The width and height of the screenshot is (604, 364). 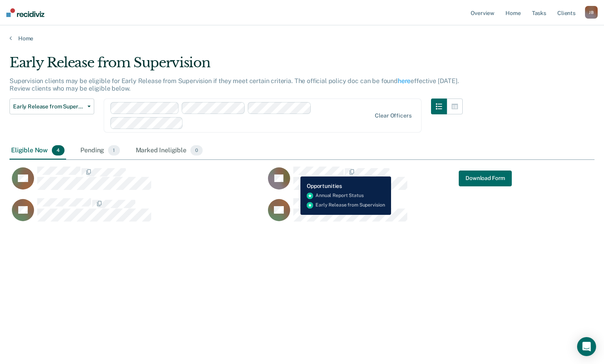 I want to click on div: Early Release from Supervision, so click(x=236, y=66).